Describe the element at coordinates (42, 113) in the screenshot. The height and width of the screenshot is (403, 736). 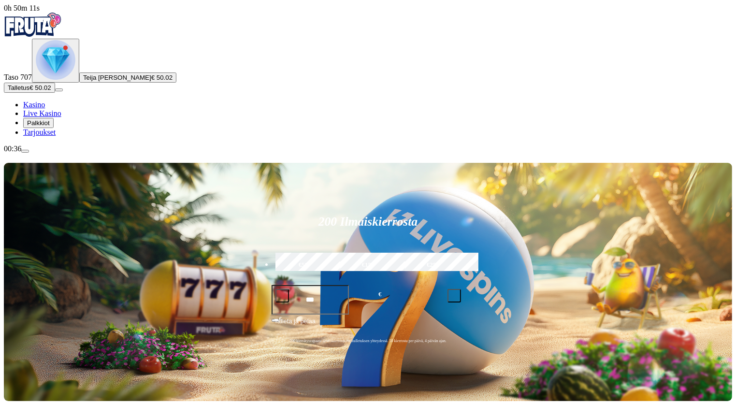
I see `a: Live Kasino` at that location.